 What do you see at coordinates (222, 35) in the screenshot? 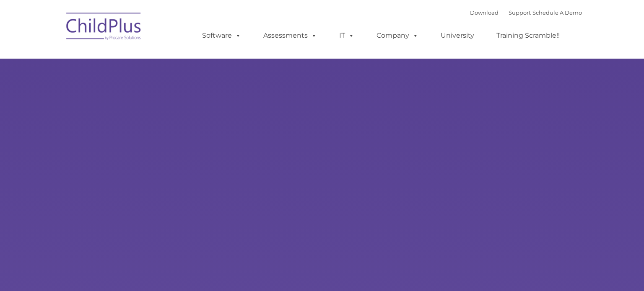
I see `a: Software` at bounding box center [222, 35].